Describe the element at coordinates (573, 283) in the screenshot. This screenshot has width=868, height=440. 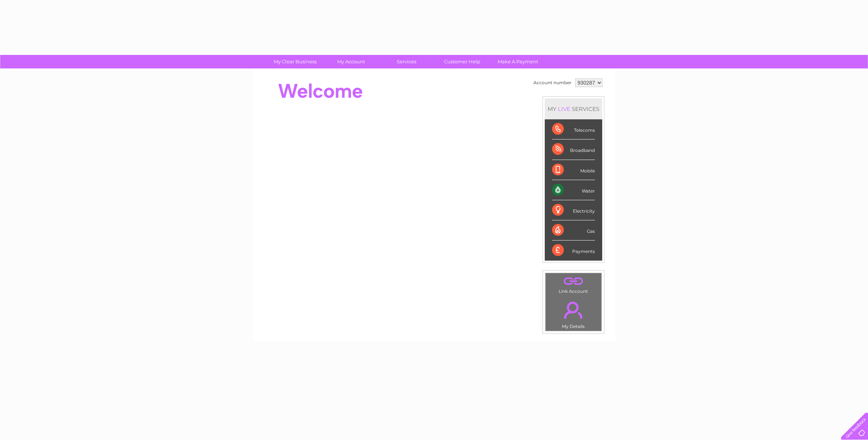
I see `td: Link Account` at that location.